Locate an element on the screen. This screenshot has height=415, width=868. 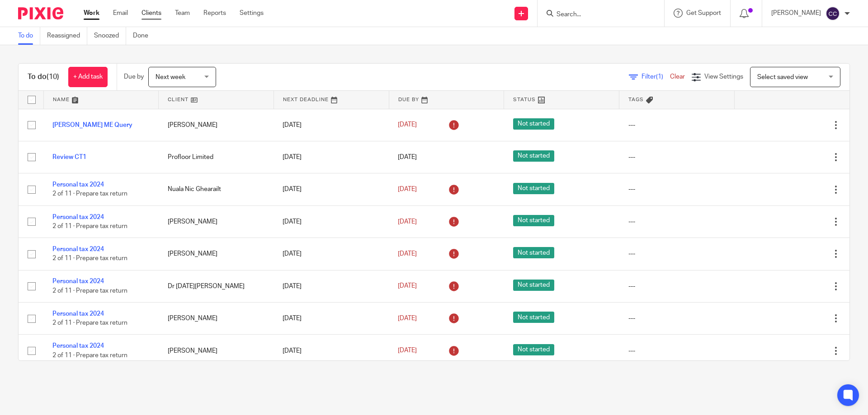
td: Nuala Nic Ghearailt is located at coordinates (216, 190).